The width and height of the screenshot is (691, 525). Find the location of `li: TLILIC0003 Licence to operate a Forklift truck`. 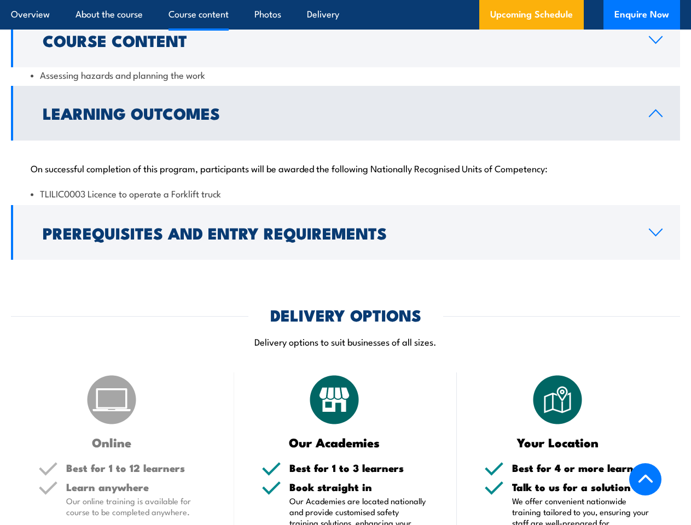

li: TLILIC0003 Licence to operate a Forklift truck is located at coordinates (345, 193).